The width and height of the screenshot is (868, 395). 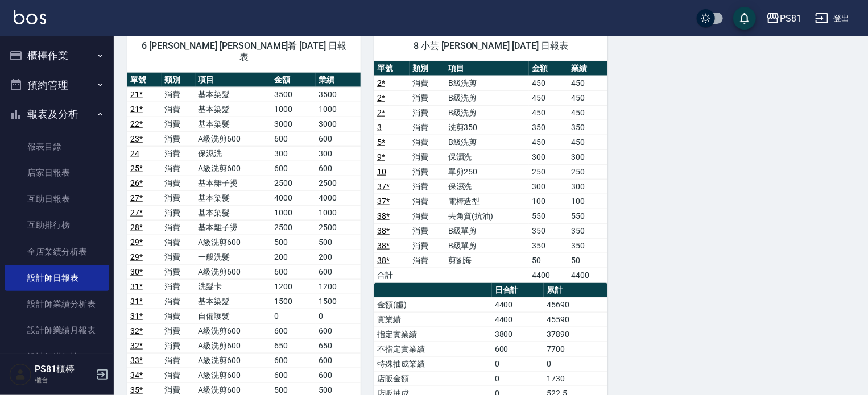 I want to click on td: 剪劉海, so click(x=488, y=260).